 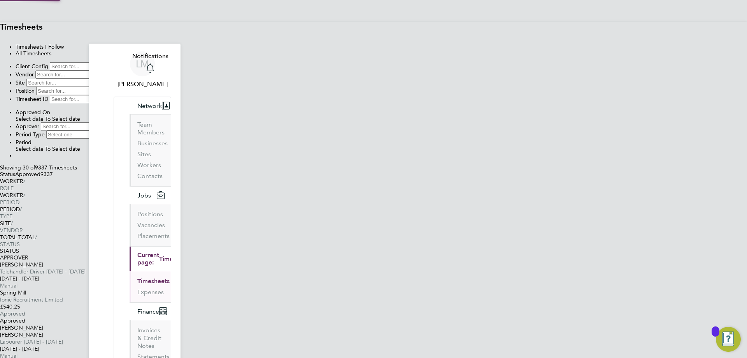 I want to click on a: Contacts, so click(x=150, y=176).